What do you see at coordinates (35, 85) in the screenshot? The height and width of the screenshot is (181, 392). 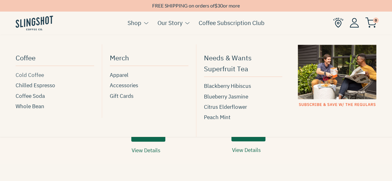 I see `span: Chilled Espresso` at bounding box center [35, 85].